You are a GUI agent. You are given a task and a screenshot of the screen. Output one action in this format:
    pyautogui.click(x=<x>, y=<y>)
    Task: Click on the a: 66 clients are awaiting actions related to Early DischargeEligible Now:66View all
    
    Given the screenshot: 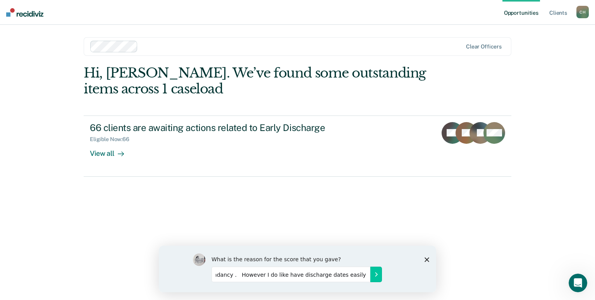 What is the action you would take?
    pyautogui.click(x=298, y=146)
    